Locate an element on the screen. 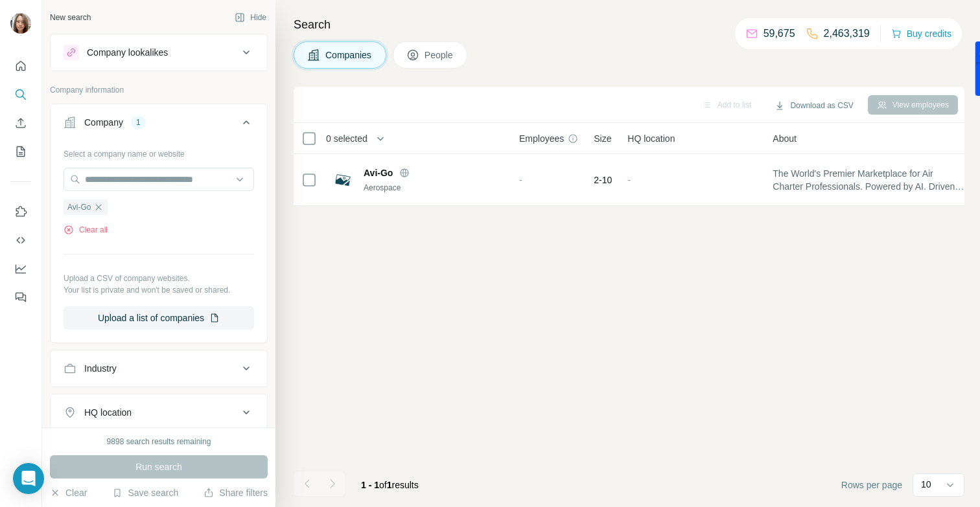  span: Employees is located at coordinates (541, 139).